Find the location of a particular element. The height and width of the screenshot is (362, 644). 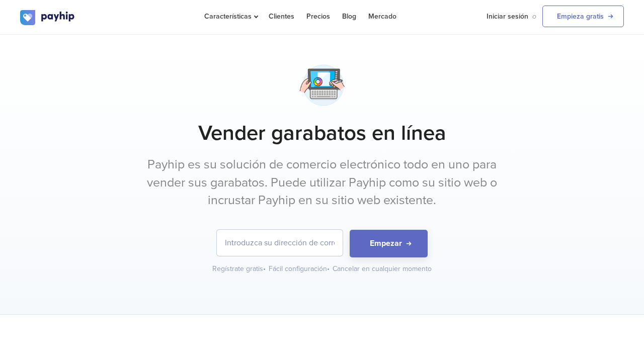

input: Introduzca su dirección de correo electrónico is located at coordinates (280, 243).